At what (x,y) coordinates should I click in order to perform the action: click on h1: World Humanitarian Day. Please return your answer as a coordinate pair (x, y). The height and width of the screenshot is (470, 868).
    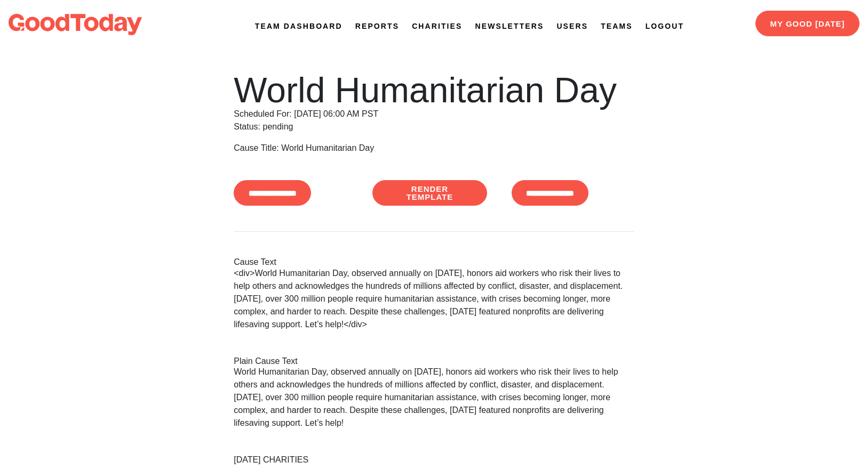
    Looking at the image, I should click on (434, 90).